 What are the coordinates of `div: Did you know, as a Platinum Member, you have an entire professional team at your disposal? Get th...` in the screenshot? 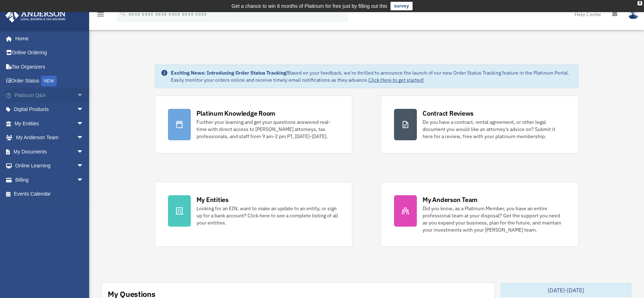 It's located at (494, 219).